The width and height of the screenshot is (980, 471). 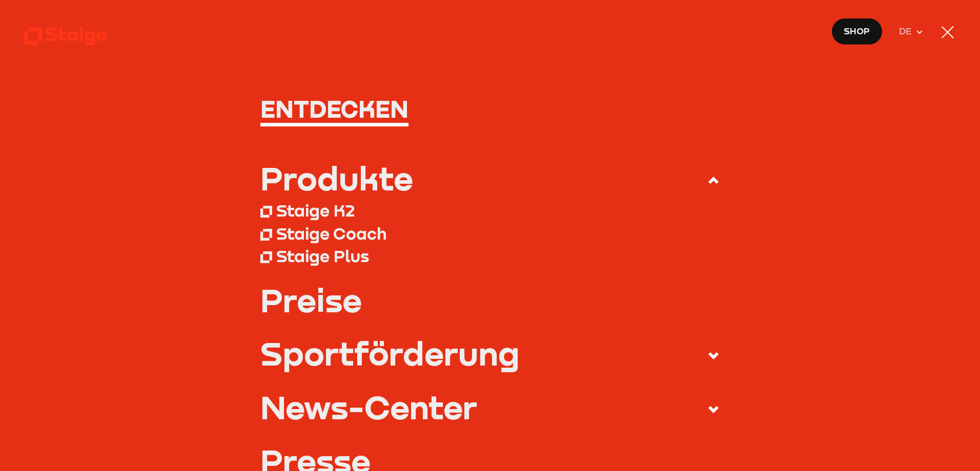 What do you see at coordinates (316, 210) in the screenshot?
I see `div: Staige K2` at bounding box center [316, 210].